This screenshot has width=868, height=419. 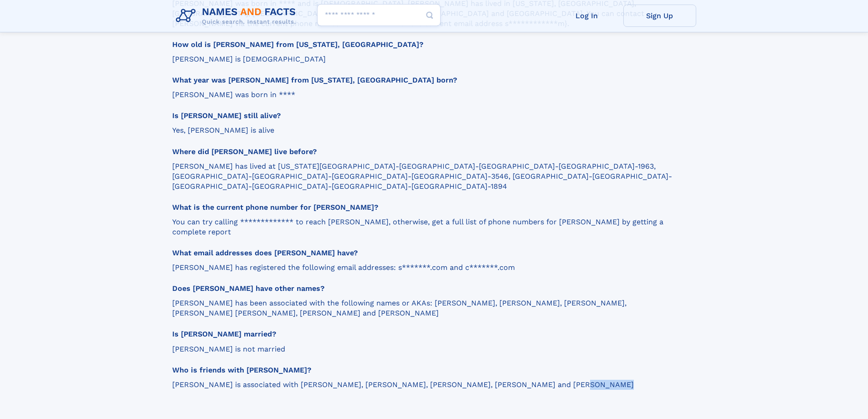 I want to click on a: Sign Up, so click(x=659, y=15).